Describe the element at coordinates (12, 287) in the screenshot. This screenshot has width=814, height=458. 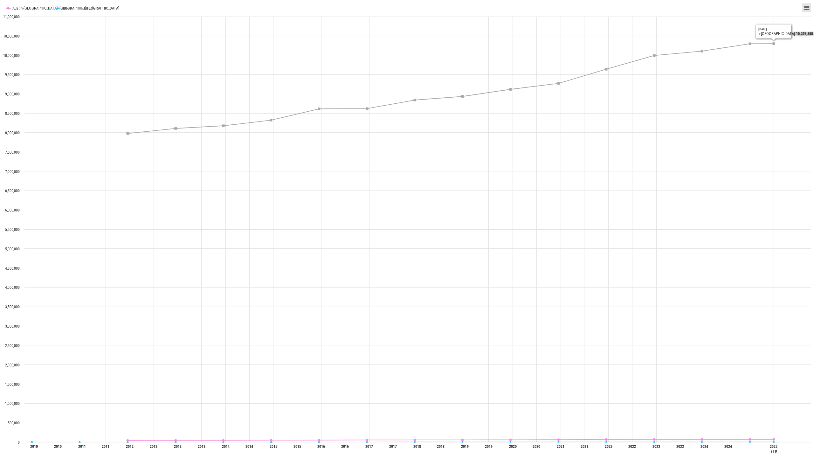
I see `text: 4,000,000` at that location.